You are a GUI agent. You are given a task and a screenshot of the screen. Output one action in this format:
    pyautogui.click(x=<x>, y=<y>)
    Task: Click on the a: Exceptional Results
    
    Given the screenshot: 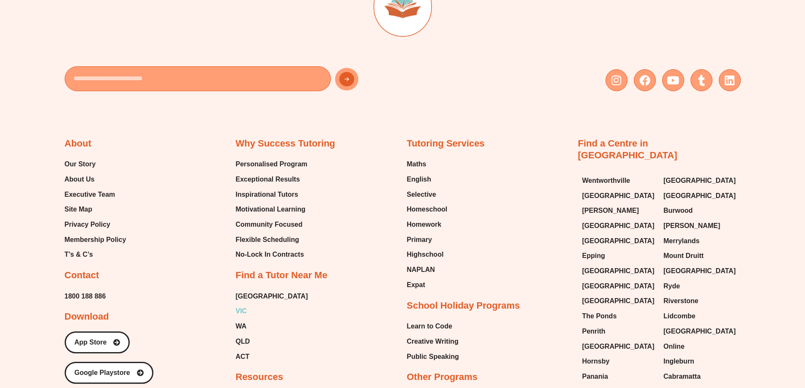 What is the action you would take?
    pyautogui.click(x=272, y=180)
    